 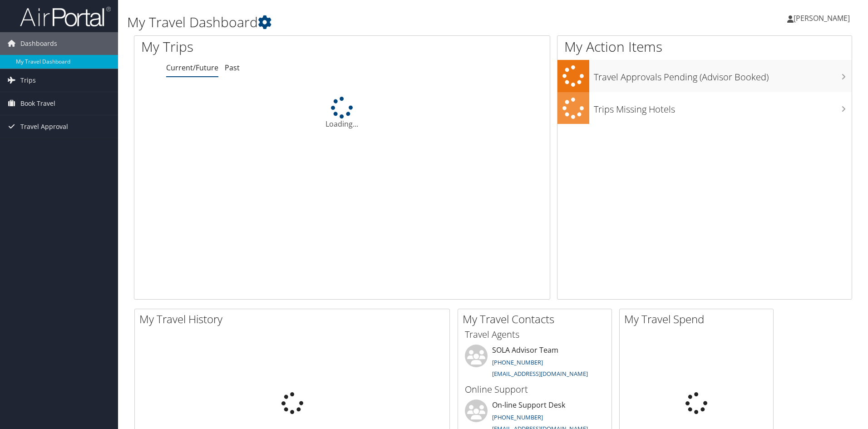 I want to click on li: SOLA Advisor Team, so click(x=535, y=363).